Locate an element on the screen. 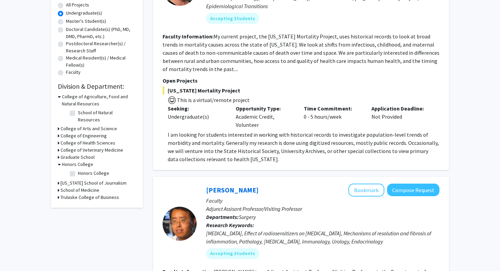 The width and height of the screenshot is (500, 271). h2: Division & Department: is located at coordinates (97, 86).